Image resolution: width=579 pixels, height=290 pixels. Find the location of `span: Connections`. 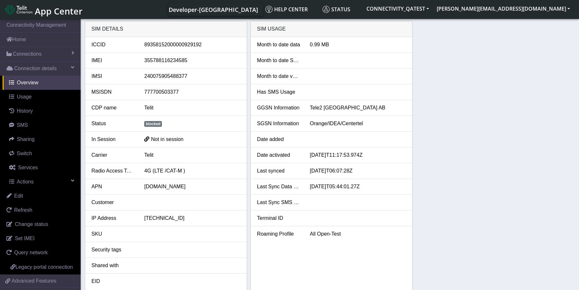

span: Connections is located at coordinates (27, 54).